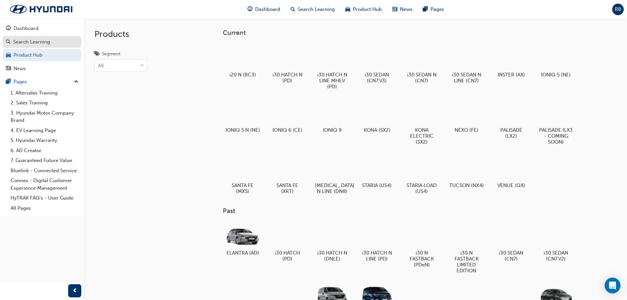  I want to click on a: ELANTRA (AD), so click(243, 239).